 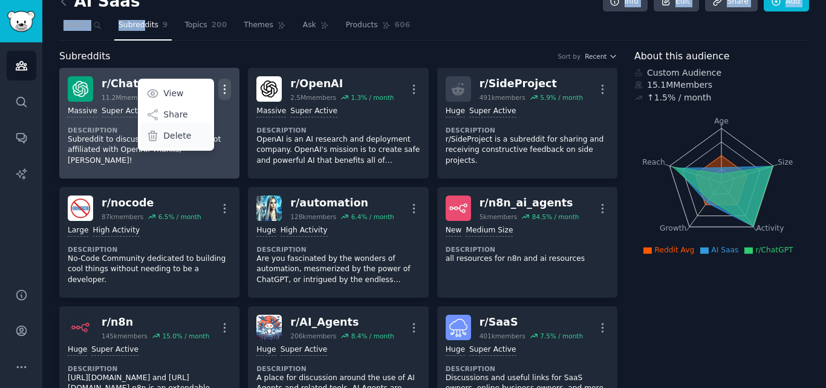 I want to click on a: Products606, so click(x=378, y=28).